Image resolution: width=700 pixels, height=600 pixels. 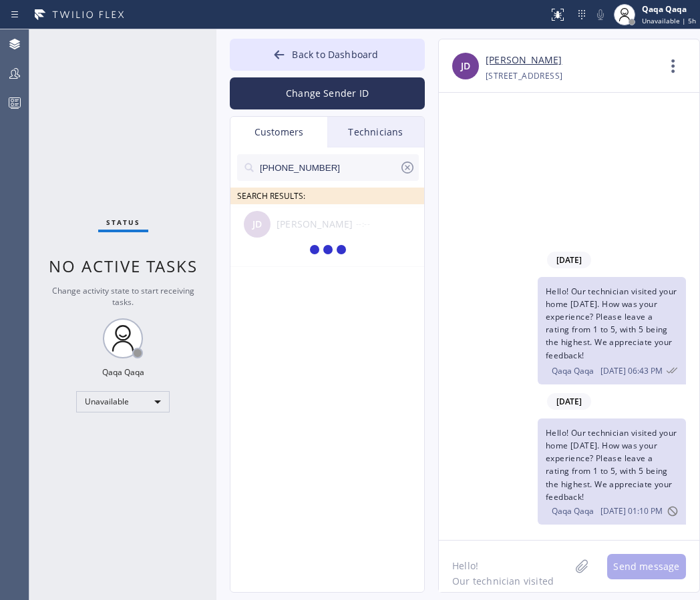 What do you see at coordinates (327, 54) in the screenshot?
I see `button: Back to Dashboard` at bounding box center [327, 54].